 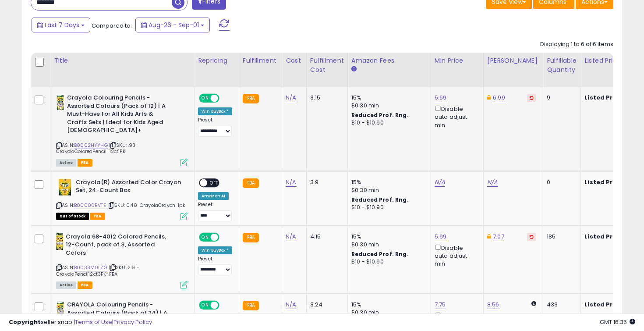 I want to click on a: Terms of Use, so click(x=93, y=322).